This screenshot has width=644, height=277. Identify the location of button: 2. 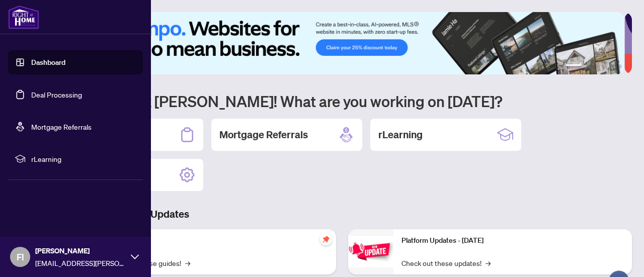
(588, 67).